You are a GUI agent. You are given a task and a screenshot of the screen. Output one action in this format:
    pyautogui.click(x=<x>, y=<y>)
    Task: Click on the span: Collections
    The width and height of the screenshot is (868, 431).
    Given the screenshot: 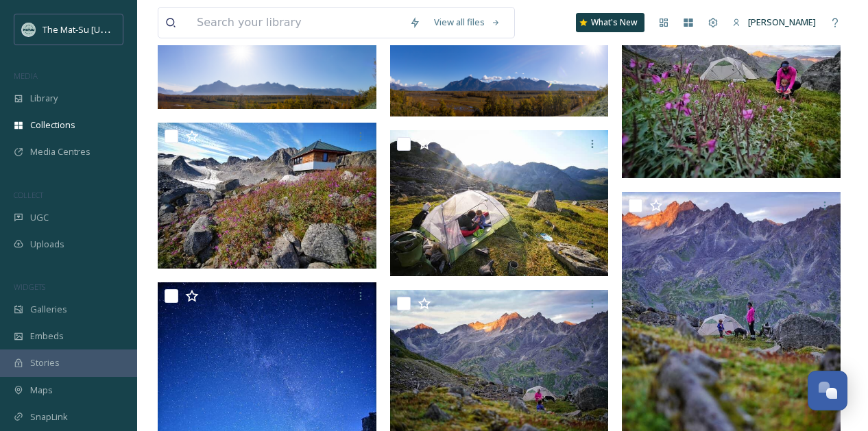 What is the action you would take?
    pyautogui.click(x=53, y=125)
    